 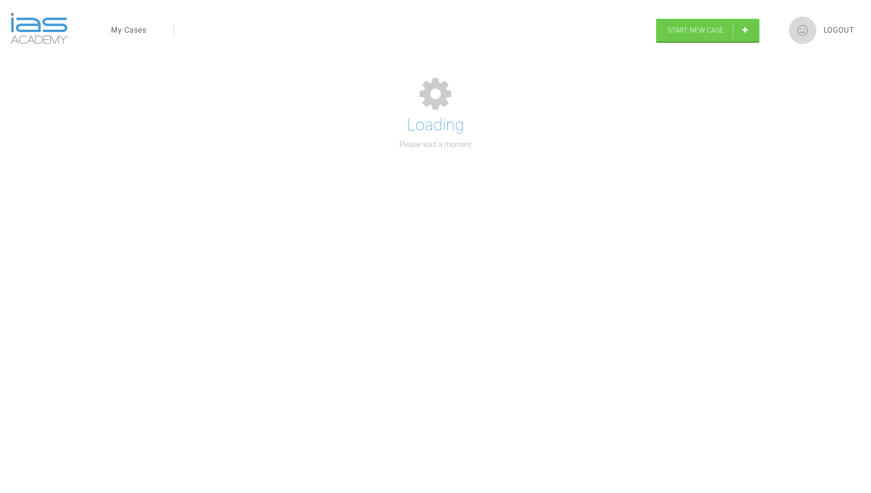 What do you see at coordinates (435, 125) in the screenshot?
I see `h1: Loading` at bounding box center [435, 125].